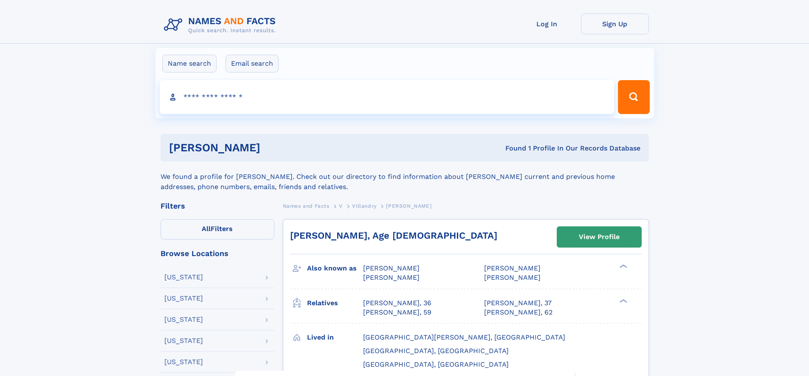 The height and width of the screenshot is (376, 809). I want to click on a: Log In, so click(547, 24).